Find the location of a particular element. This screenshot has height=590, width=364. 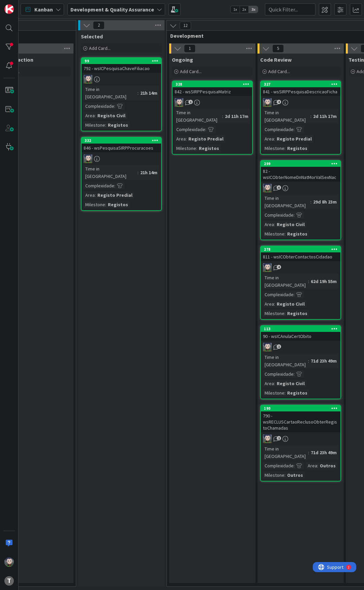

span: 5 is located at coordinates (278, 48).